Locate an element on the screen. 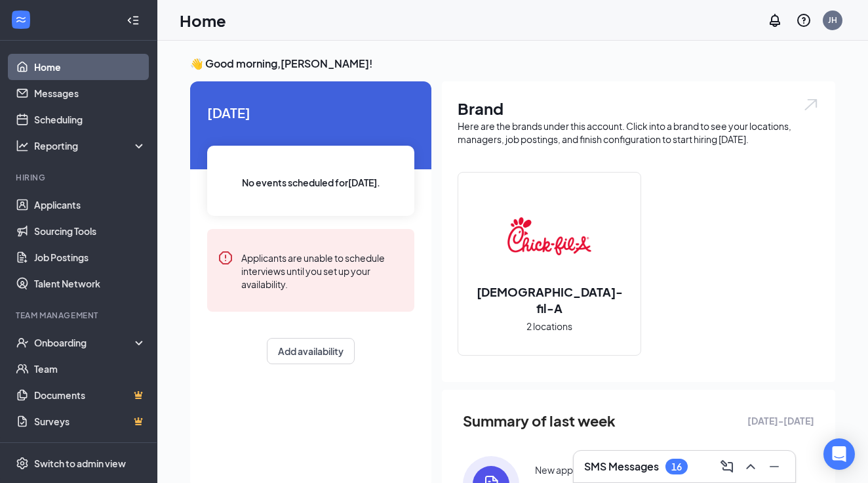 This screenshot has width=868, height=483. svg: WorkstreamLogo is located at coordinates (21, 20).